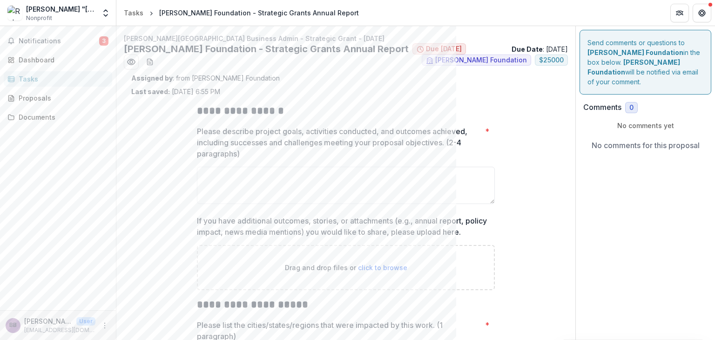 Image resolution: width=715 pixels, height=340 pixels. Describe the element at coordinates (106, 13) in the screenshot. I see `button: Open entity switcher` at that location.